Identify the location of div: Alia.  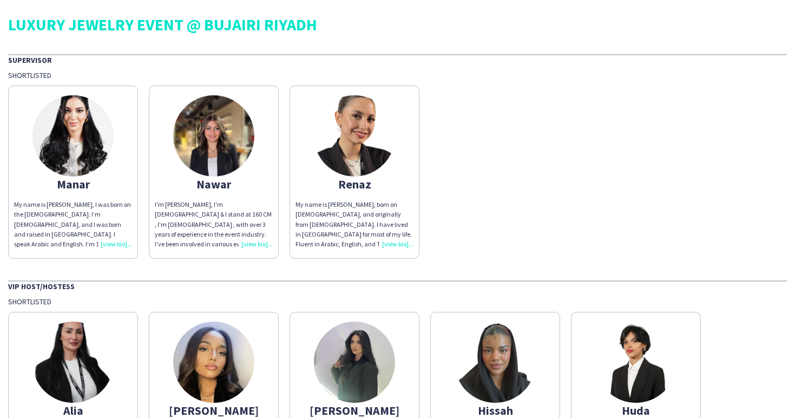
(73, 410).